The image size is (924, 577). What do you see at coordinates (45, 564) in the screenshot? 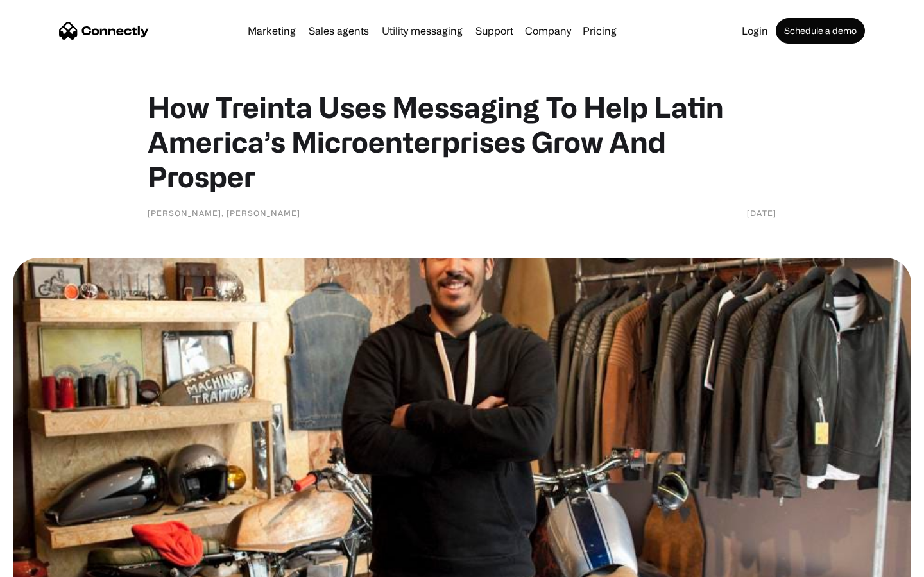
I see `aside: Language selected: English` at bounding box center [45, 564].